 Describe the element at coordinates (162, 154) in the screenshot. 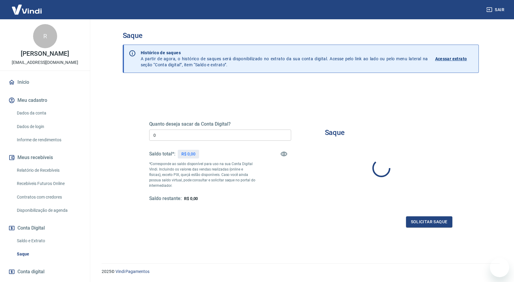

I see `h5: Saldo total*:` at that location.